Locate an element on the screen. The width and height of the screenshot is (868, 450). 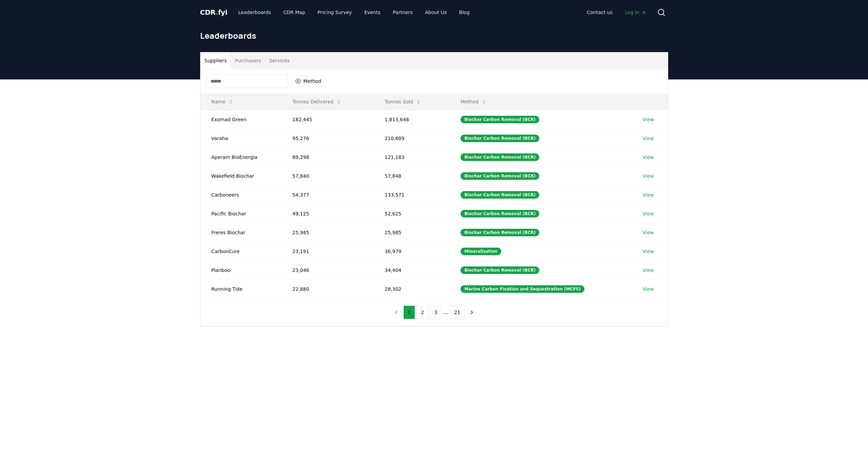
td: 49,125 is located at coordinates (328, 214).